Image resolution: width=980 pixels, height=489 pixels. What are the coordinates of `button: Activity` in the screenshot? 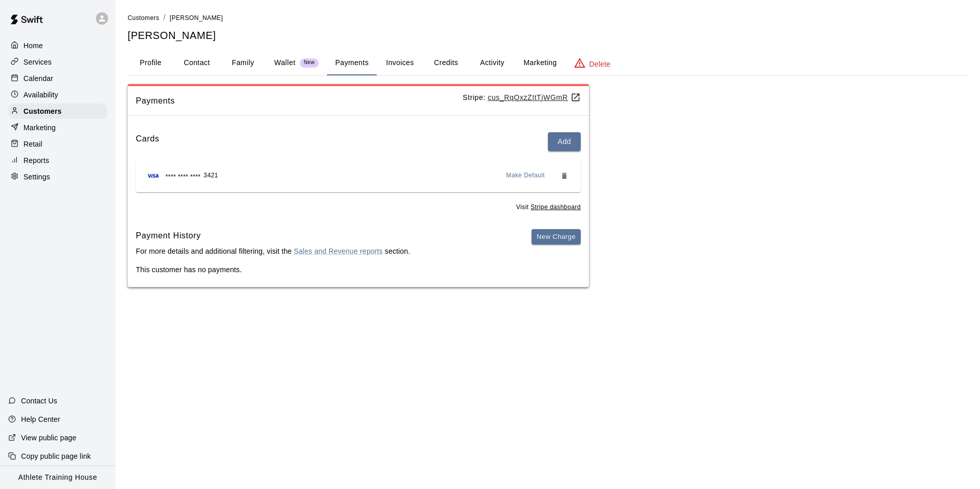 It's located at (492, 63).